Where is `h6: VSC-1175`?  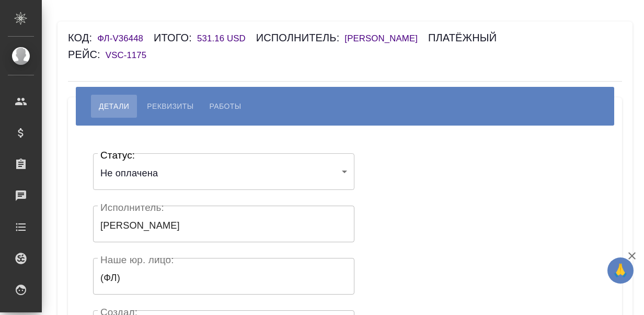 h6: VSC-1175 is located at coordinates (131, 55).